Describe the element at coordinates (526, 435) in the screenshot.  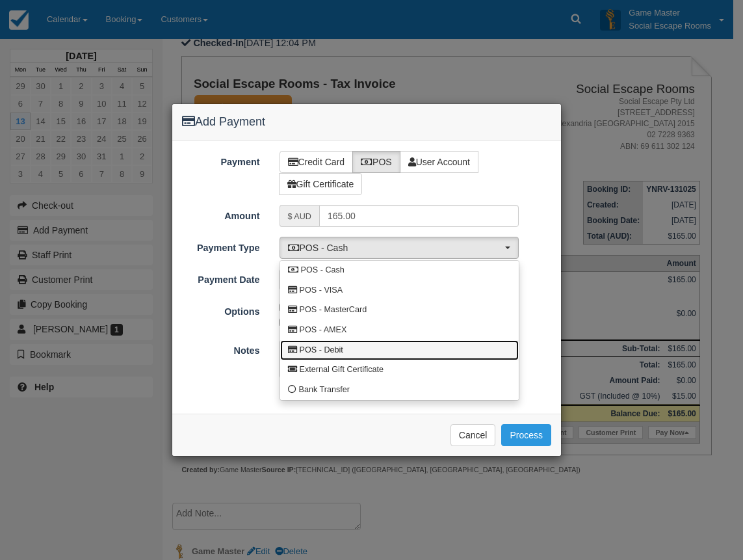
I see `button: Process` at that location.